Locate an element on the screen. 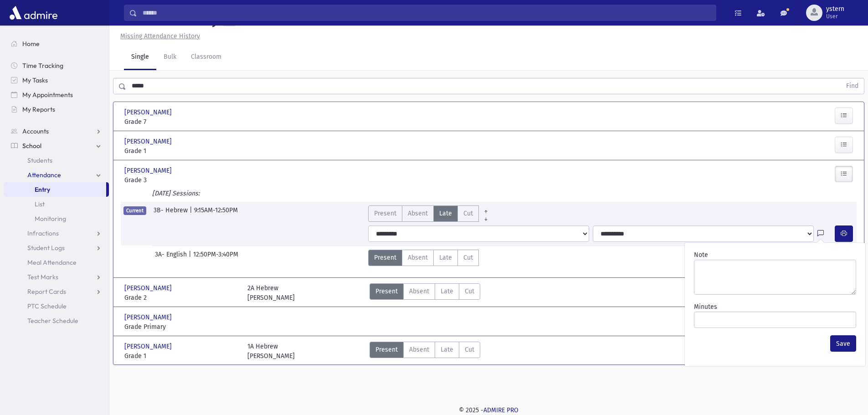 The height and width of the screenshot is (415, 868). span: Grade 7 is located at coordinates (181, 122).